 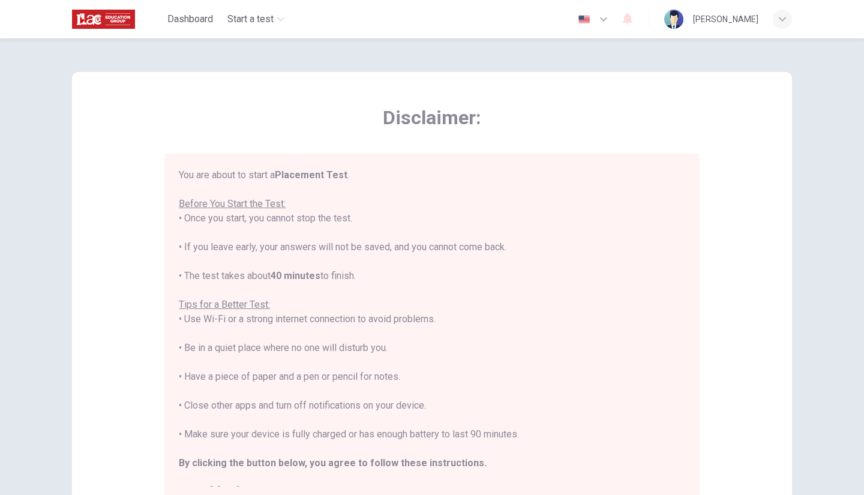 What do you see at coordinates (190, 19) in the screenshot?
I see `button: Dashboard` at bounding box center [190, 19].